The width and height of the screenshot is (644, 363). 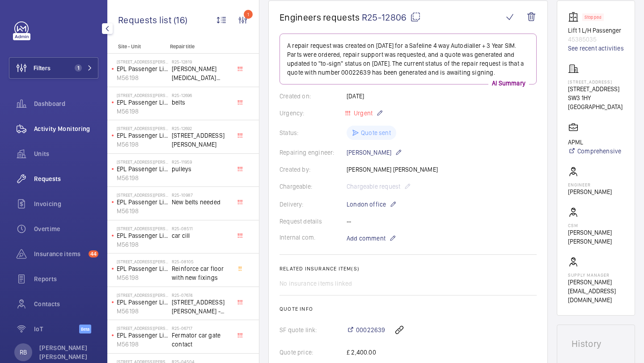 I want to click on span: 44, so click(x=94, y=254).